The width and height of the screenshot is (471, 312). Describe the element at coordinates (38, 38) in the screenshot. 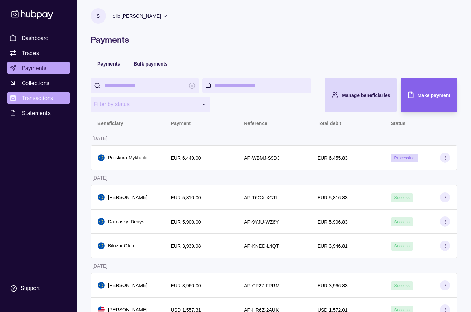

I see `a: Dashboard` at that location.